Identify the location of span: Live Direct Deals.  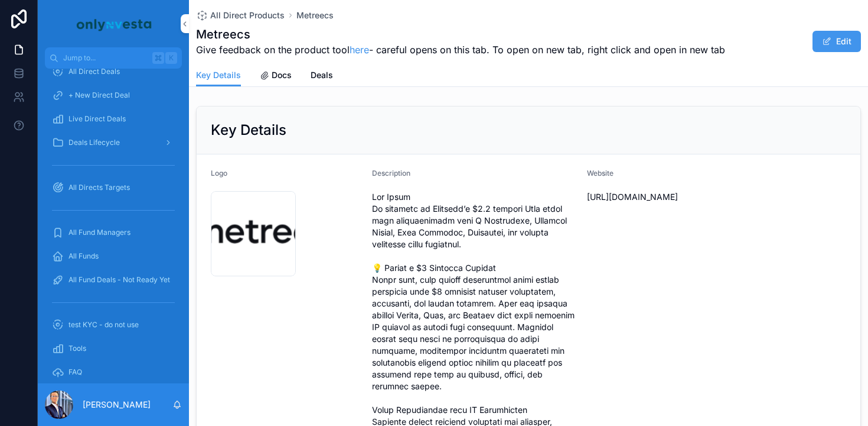
(97, 119).